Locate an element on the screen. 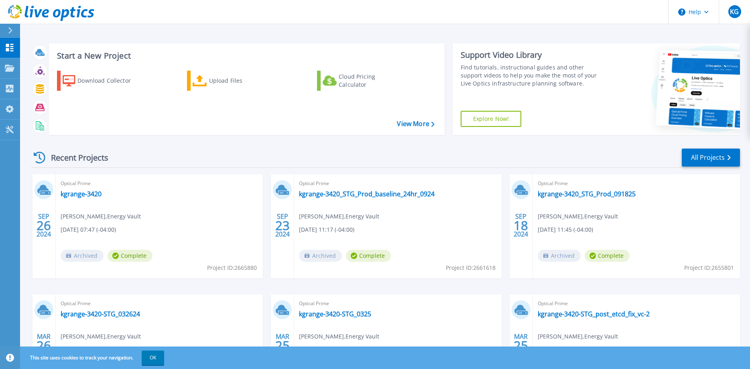 This screenshot has height=369, width=750. a: kgrange-3420 is located at coordinates (81, 194).